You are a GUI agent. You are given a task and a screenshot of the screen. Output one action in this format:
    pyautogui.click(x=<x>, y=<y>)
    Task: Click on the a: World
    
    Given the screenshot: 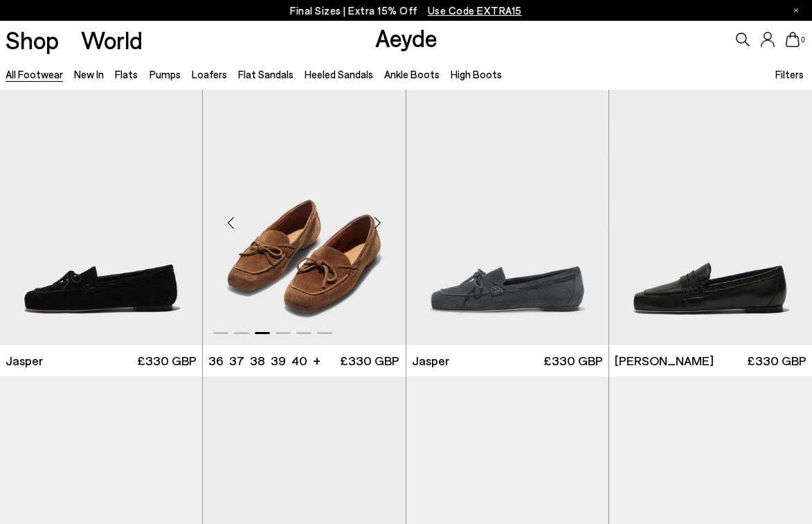 What is the action you would take?
    pyautogui.click(x=112, y=40)
    